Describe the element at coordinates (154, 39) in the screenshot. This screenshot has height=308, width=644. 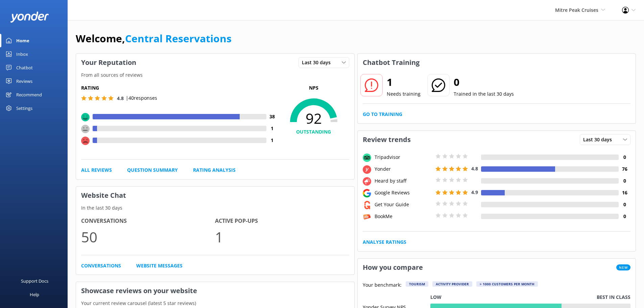
I see `h1: Welcome,` at that location.